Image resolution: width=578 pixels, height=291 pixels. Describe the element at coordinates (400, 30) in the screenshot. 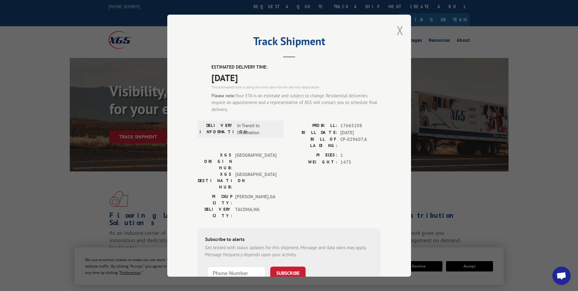

I see `button: Close modal` at that location.